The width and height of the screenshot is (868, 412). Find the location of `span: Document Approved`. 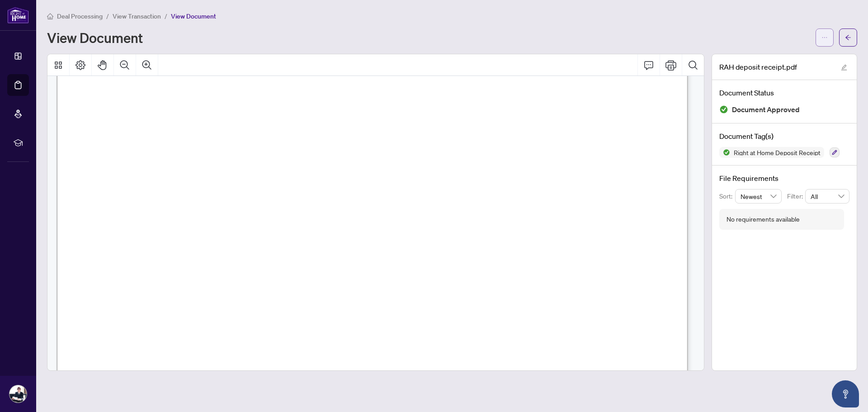

span: Document Approved is located at coordinates (766, 110).